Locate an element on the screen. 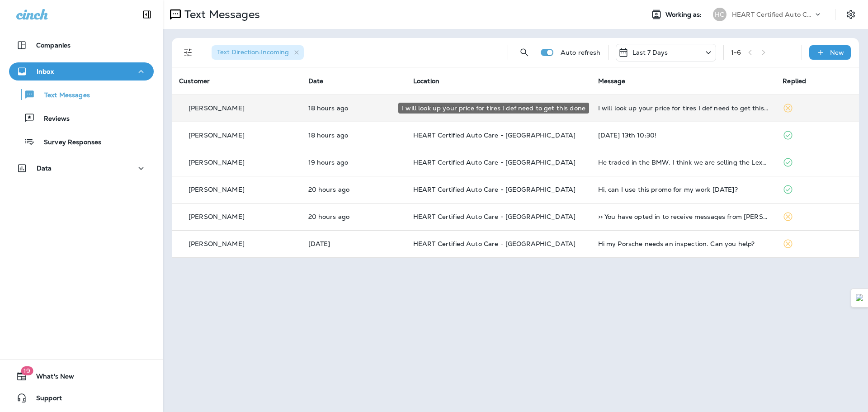  p: Oct 7, 2025 11:24 AM is located at coordinates (354, 190).